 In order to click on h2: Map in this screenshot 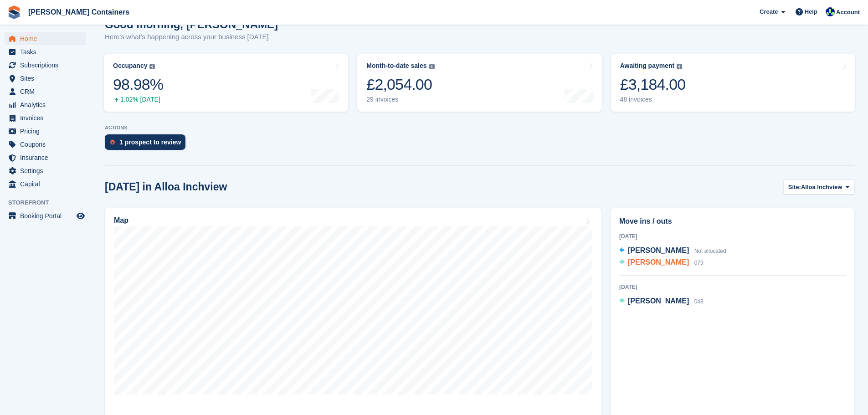, I will do `click(121, 221)`.